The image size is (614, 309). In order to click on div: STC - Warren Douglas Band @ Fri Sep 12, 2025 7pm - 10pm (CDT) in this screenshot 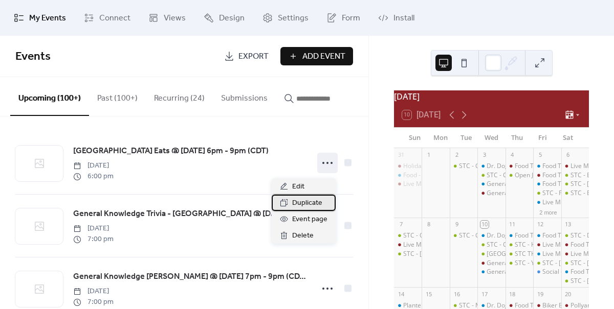, I will do `click(547, 263)`.